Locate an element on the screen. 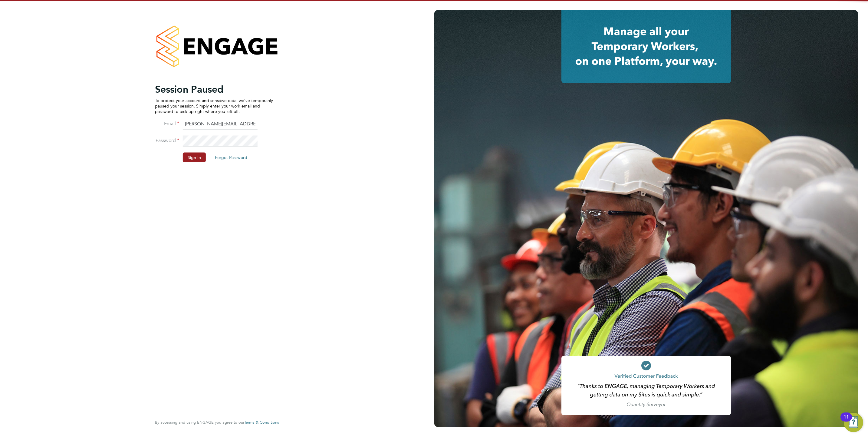  p: To protect your account and sensitive data, we've temporarily paused your session. Simply enter y... is located at coordinates (214, 106).